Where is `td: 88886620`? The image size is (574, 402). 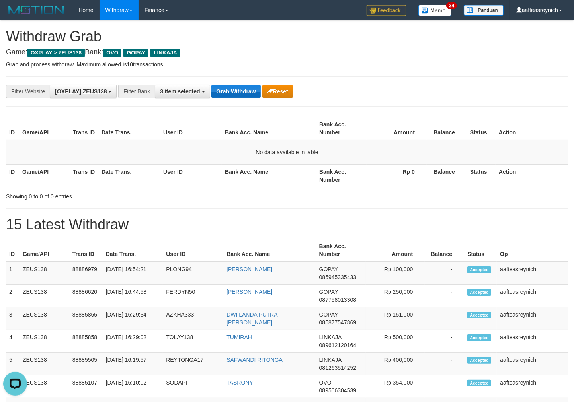
td: 88886620 is located at coordinates (86, 296).